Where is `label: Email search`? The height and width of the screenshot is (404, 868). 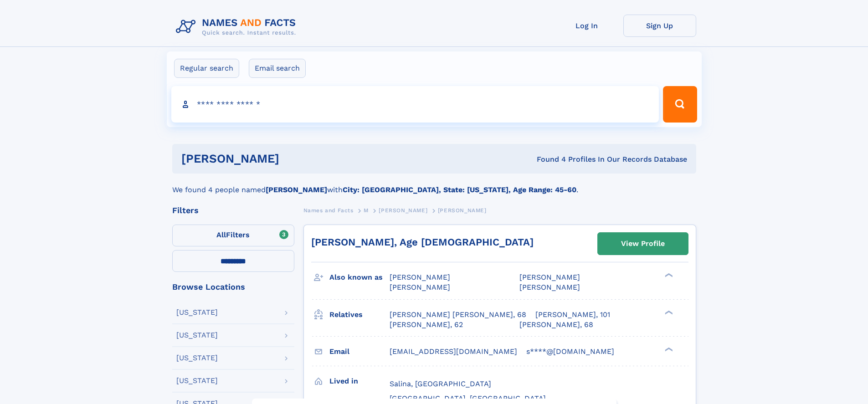 label: Email search is located at coordinates (277, 68).